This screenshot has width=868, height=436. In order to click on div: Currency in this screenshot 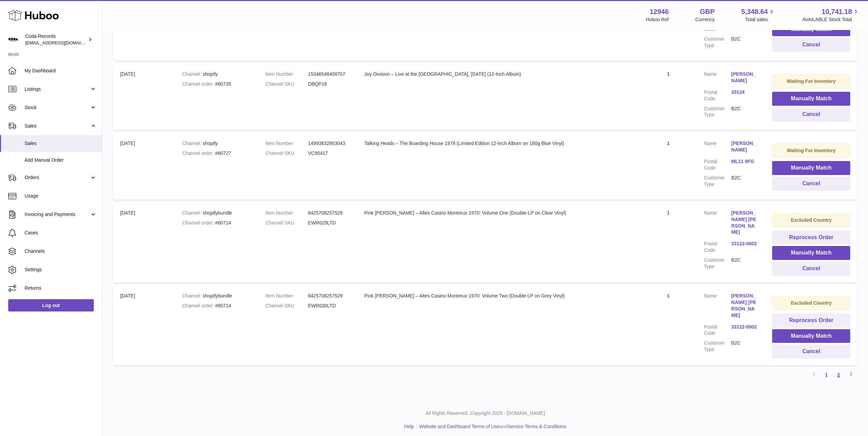, I will do `click(705, 19)`.